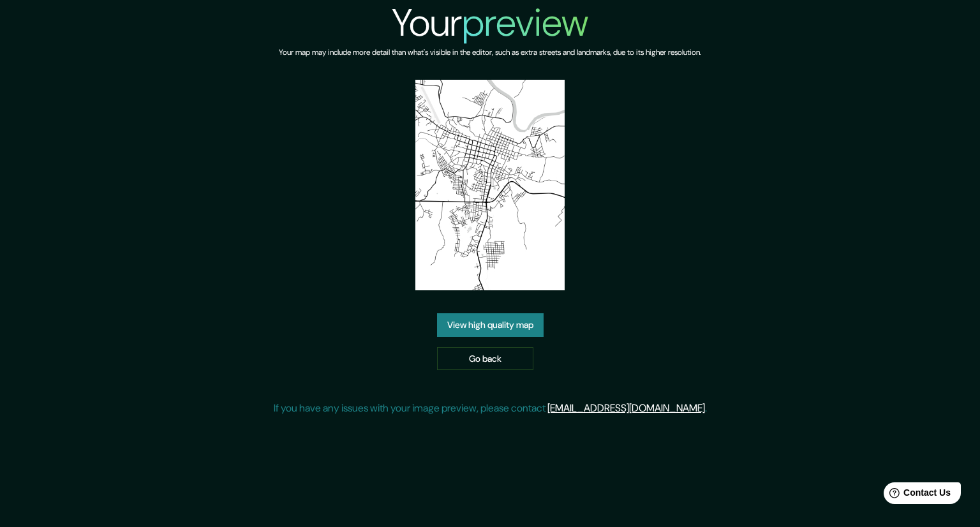 The height and width of the screenshot is (527, 980). What do you see at coordinates (490, 185) in the screenshot?
I see `img: created-map-preview` at bounding box center [490, 185].